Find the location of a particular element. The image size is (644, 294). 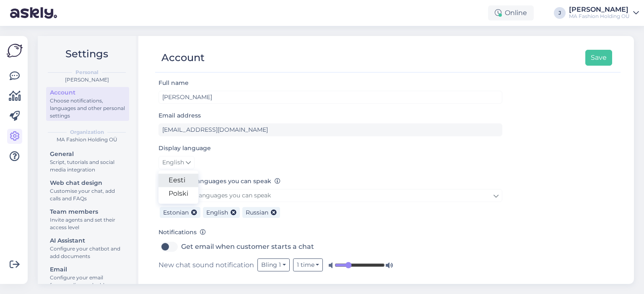

a: Eesti is located at coordinates (178, 180).